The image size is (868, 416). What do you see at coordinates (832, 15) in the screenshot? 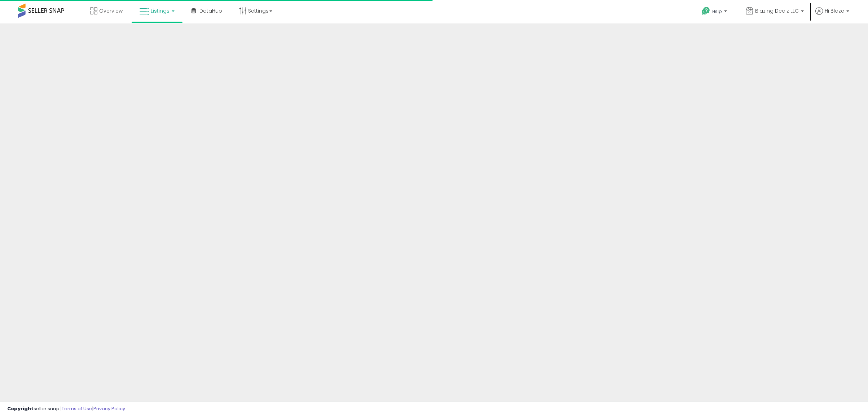
I see `a: Hi Blaze` at bounding box center [832, 15].